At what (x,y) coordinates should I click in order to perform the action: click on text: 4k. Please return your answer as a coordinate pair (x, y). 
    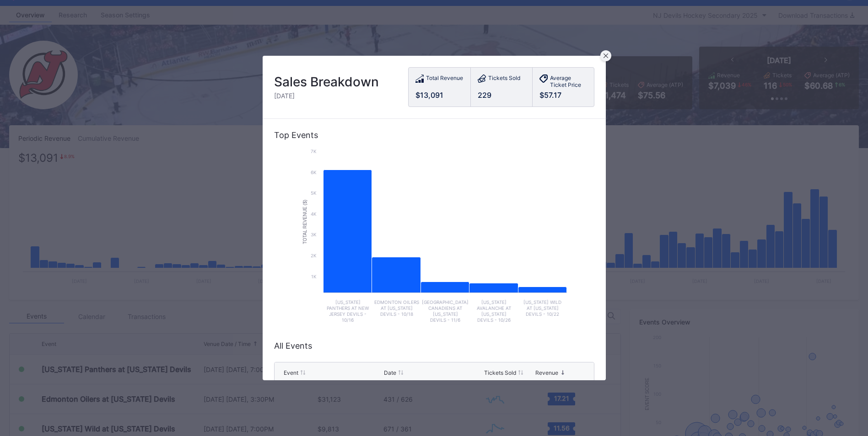
    Looking at the image, I should click on (314, 214).